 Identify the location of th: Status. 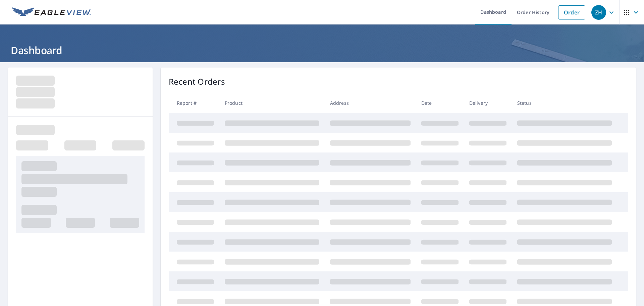
(565, 103).